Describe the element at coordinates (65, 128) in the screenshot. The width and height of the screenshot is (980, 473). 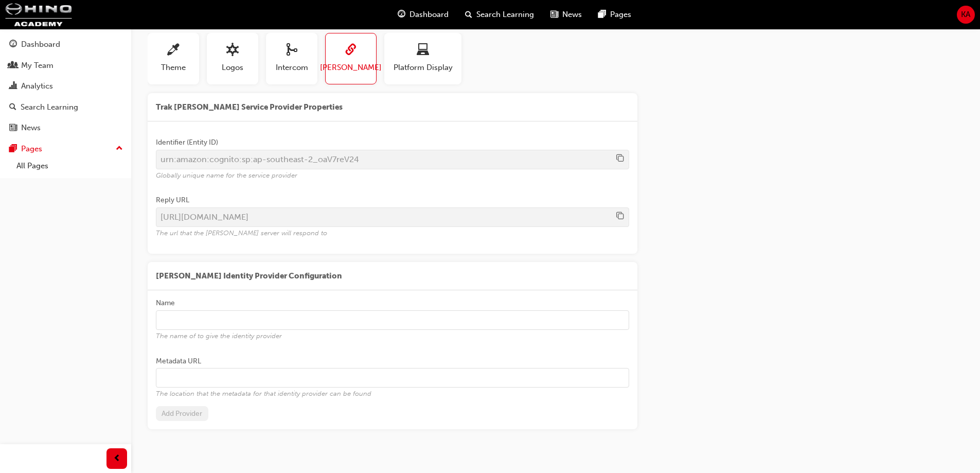
I see `a: News` at that location.